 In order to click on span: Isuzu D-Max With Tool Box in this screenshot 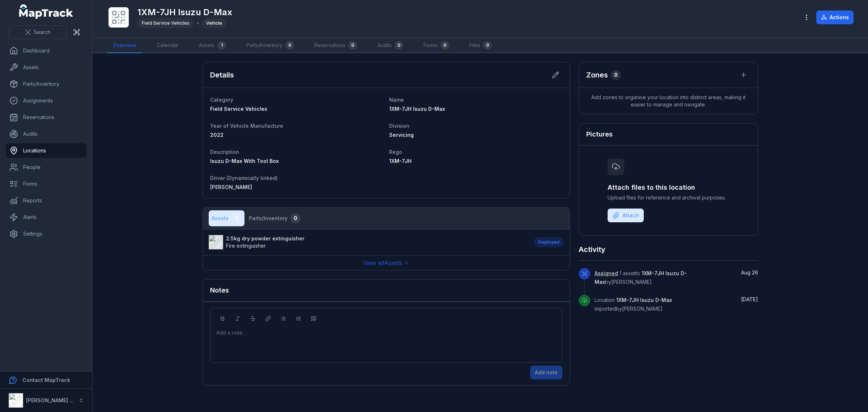, I will do `click(244, 161)`.